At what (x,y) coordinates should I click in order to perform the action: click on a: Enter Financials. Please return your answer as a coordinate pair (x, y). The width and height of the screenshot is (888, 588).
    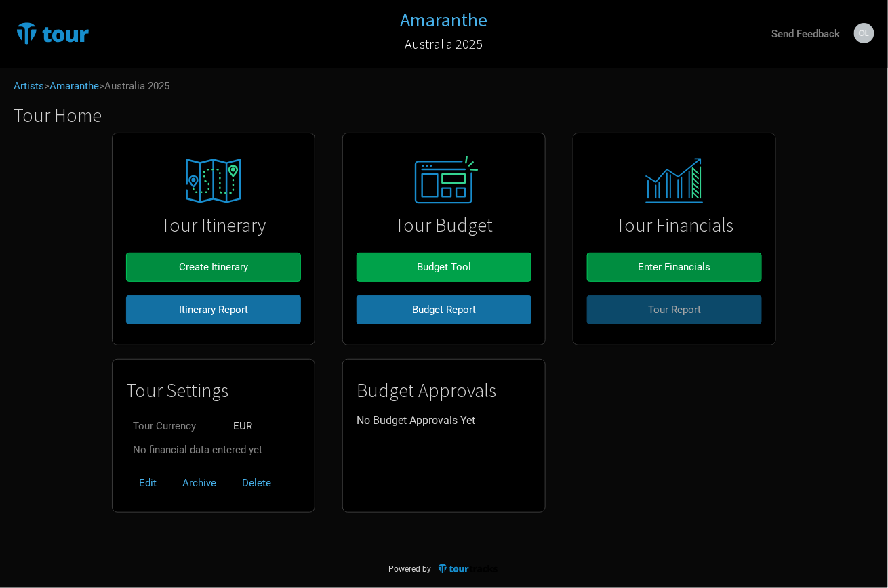
    Looking at the image, I should click on (674, 267).